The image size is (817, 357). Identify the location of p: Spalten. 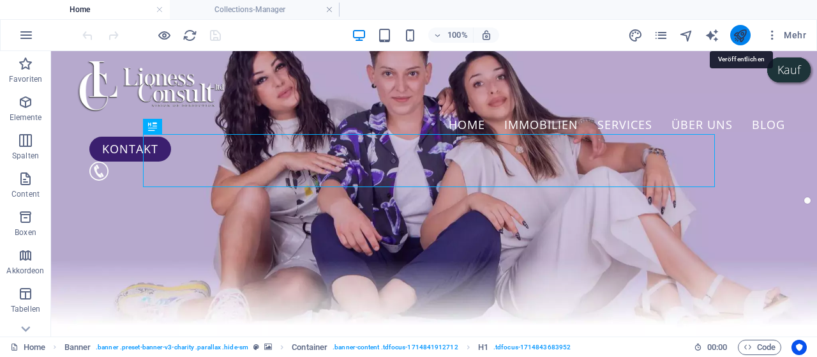
(26, 156).